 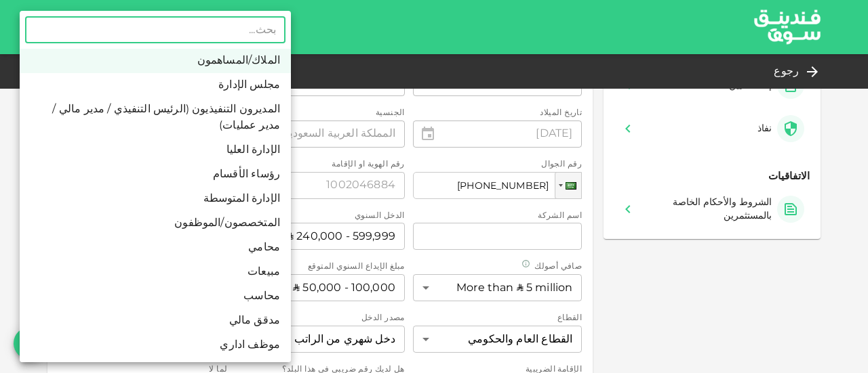 What do you see at coordinates (155, 174) in the screenshot?
I see `li: رؤساء الأقسام` at bounding box center [155, 174].